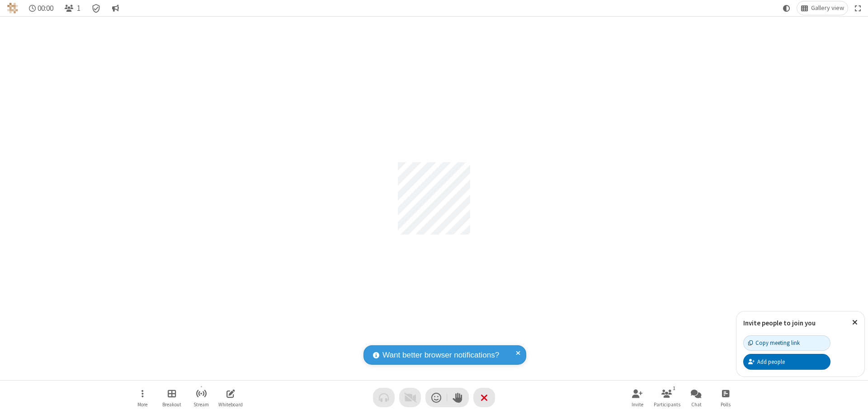 The width and height of the screenshot is (868, 414). Describe the element at coordinates (96, 8) in the screenshot. I see `div: Meeting details Encryption enabled` at that location.